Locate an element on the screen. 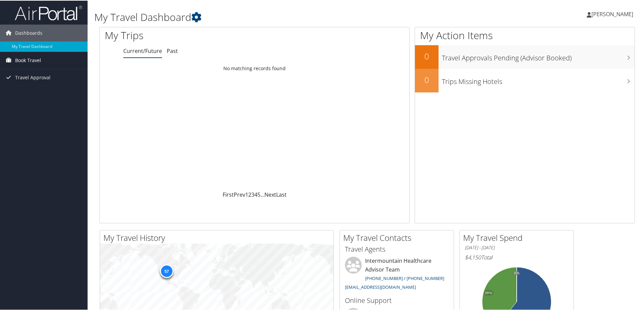  span: $4,150 is located at coordinates (473, 257).